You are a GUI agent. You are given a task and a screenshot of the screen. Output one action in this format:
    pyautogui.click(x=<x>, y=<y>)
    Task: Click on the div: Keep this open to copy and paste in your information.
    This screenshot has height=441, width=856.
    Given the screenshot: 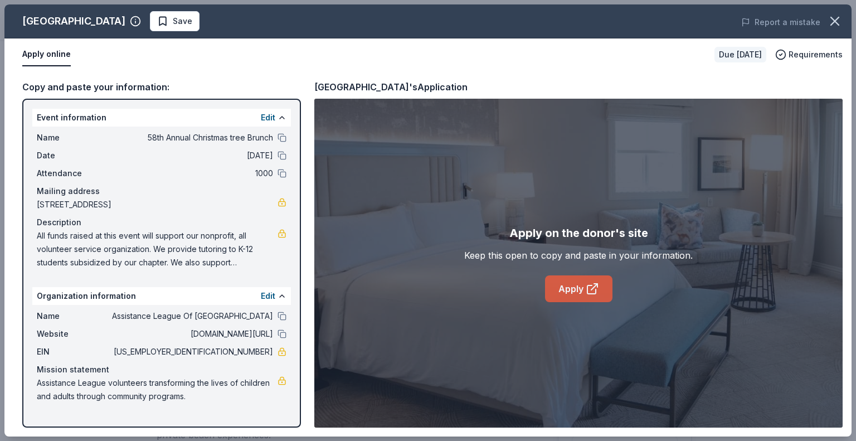 What is the action you would take?
    pyautogui.click(x=579, y=255)
    